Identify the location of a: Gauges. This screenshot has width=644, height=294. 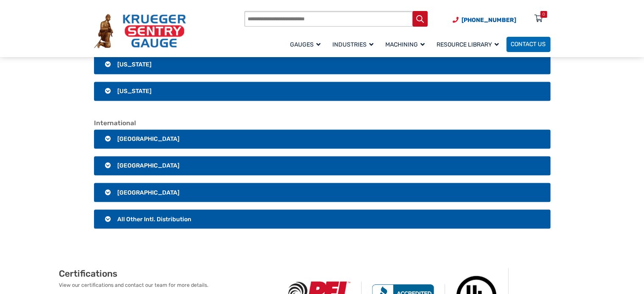
(307, 44).